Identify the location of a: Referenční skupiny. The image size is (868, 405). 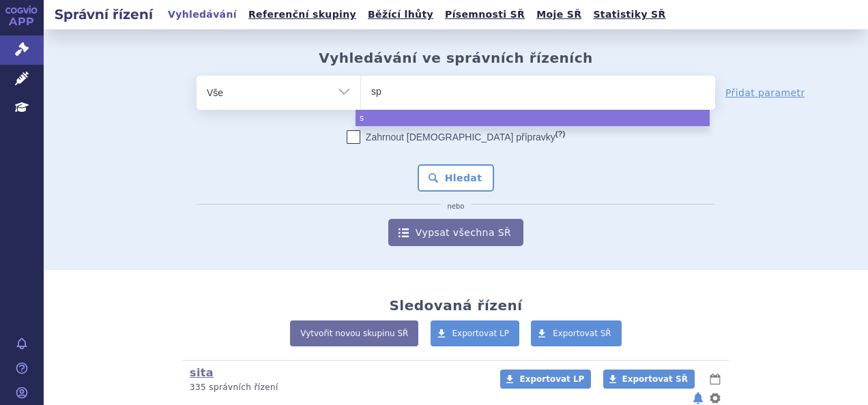
(302, 14).